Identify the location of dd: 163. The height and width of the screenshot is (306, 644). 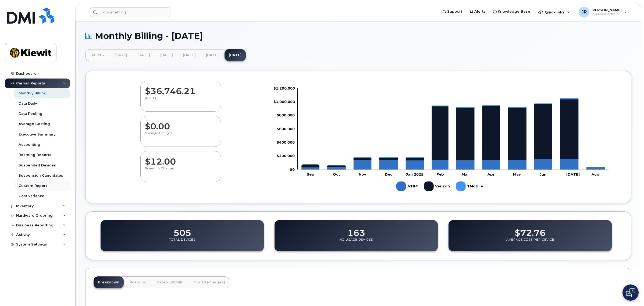
(356, 230).